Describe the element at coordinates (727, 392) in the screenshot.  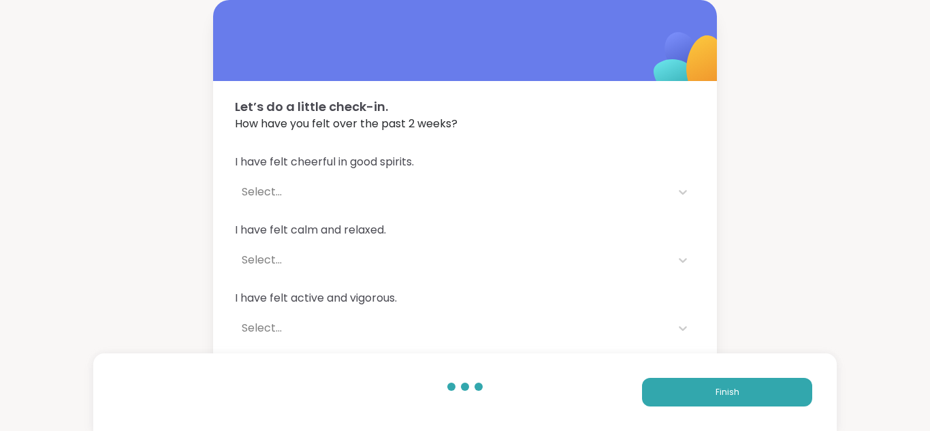
I see `span: Finish` at that location.